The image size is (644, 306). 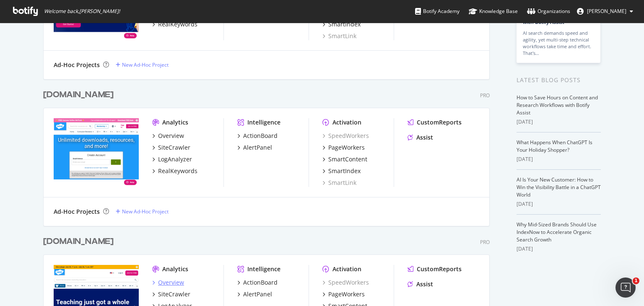 I want to click on div: SmartContent, so click(x=348, y=159).